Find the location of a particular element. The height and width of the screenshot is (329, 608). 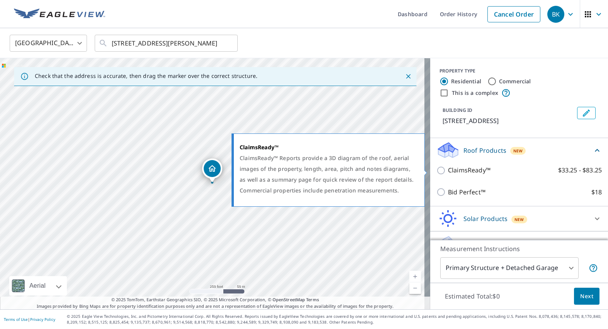

a: Current Level 17, Zoom Out is located at coordinates (415, 289).